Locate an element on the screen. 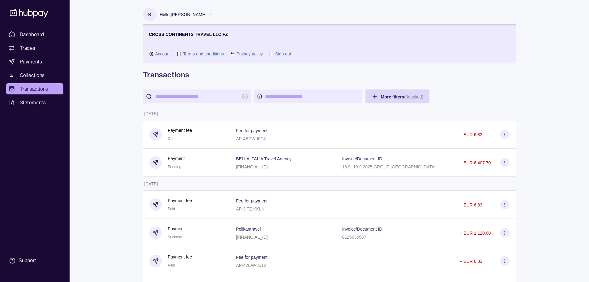  p: ( 0 applied) is located at coordinates (414, 97).